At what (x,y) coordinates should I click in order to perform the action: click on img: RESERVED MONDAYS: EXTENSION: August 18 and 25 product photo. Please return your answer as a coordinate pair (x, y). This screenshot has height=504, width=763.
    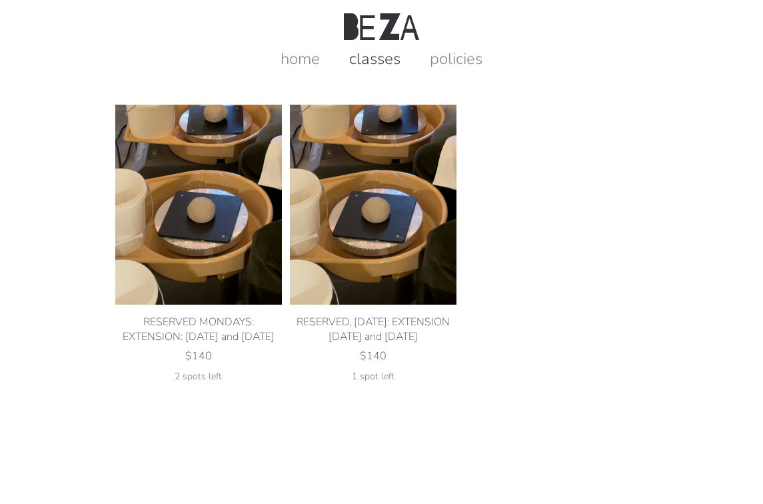
    Looking at the image, I should click on (199, 205).